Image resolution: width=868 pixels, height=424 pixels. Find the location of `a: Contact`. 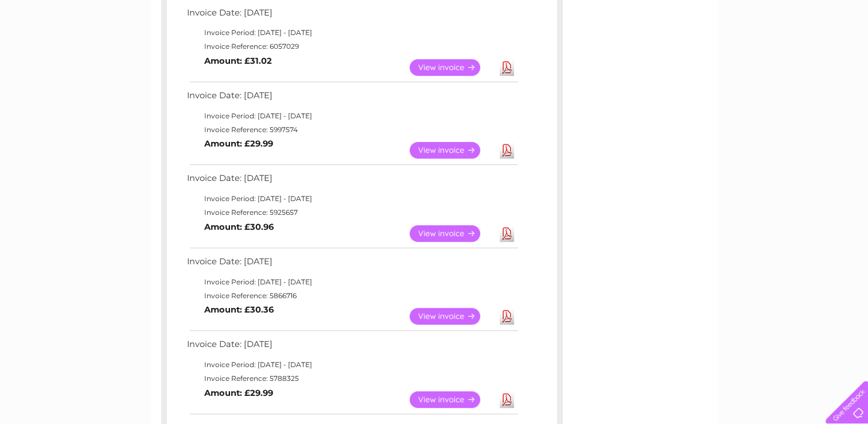

a: Contact is located at coordinates (806, 53).